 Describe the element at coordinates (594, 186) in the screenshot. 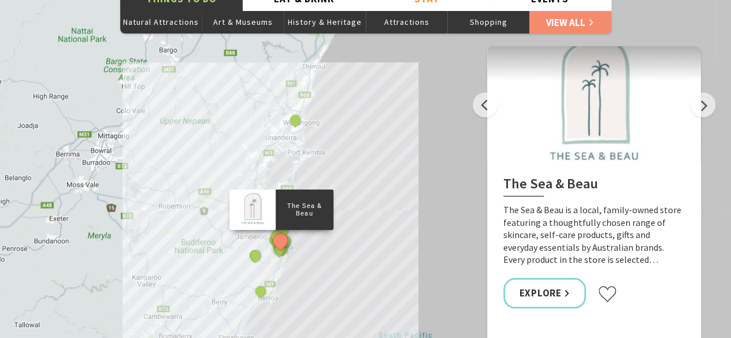

I see `h2: The Sea & Beau` at that location.